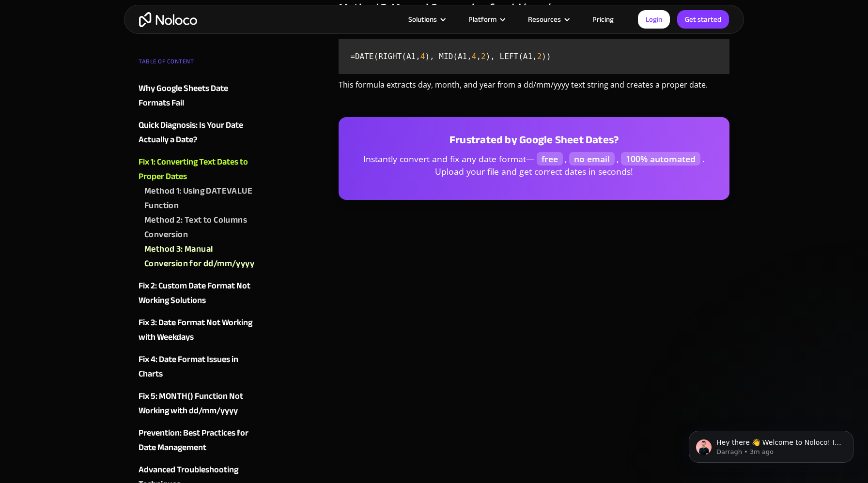  What do you see at coordinates (448, 56) in the screenshot?
I see `span: ), MID(A1,` at bounding box center [448, 56].